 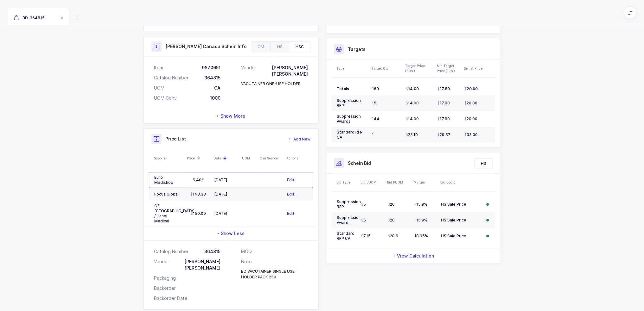 I want to click on div: Bid Logic, so click(x=461, y=182).